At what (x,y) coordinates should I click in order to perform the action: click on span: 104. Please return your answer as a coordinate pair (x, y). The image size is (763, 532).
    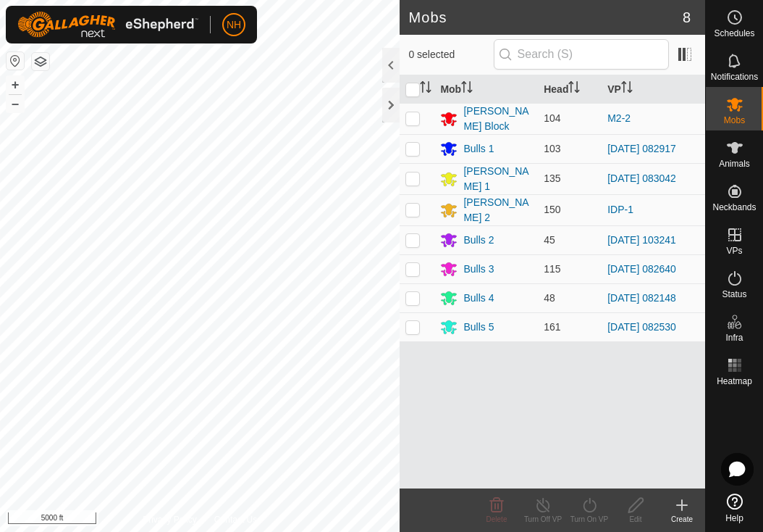
    Looking at the image, I should click on (552, 118).